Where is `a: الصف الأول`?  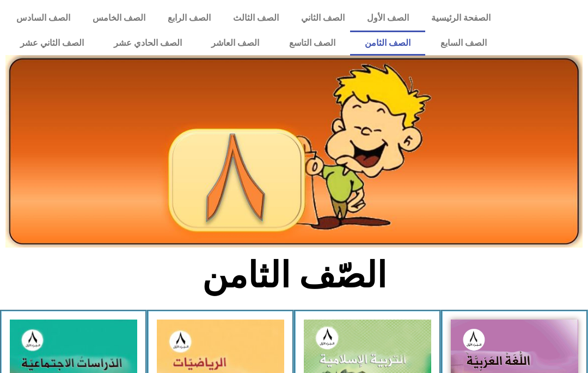
a: الصف الأول is located at coordinates (388, 18).